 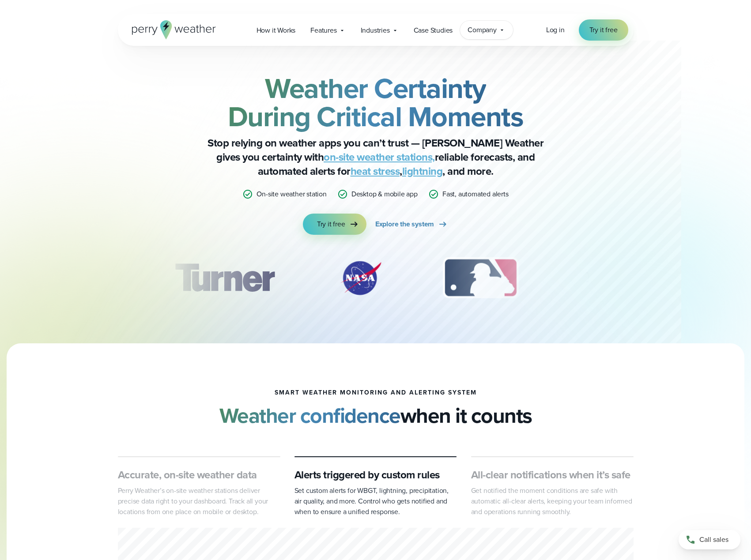 What do you see at coordinates (552, 475) in the screenshot?
I see `h3: All-clear notifications when it’s safe` at bounding box center [552, 475].